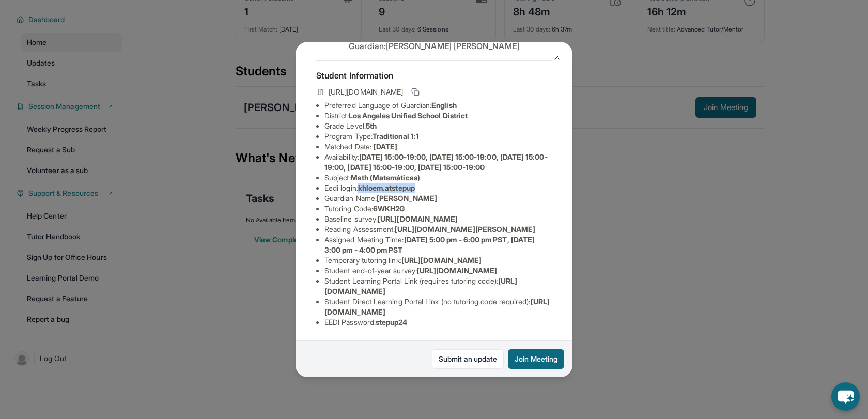 The width and height of the screenshot is (868, 419). What do you see at coordinates (438, 199) in the screenshot?
I see `li: Guardian Name :` at bounding box center [438, 199].